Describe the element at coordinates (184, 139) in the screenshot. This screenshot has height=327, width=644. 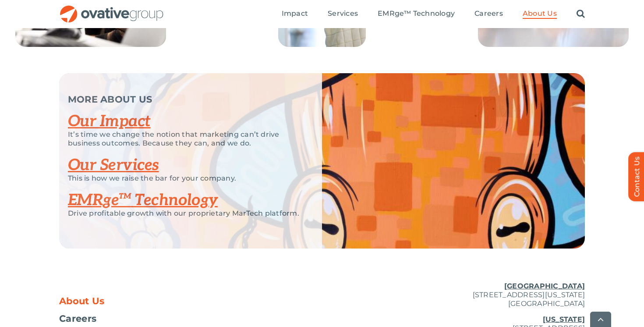
I see `p: It’s time we change the notion that marketing can’t drive business outcomes. Because they can, an...` at that location.